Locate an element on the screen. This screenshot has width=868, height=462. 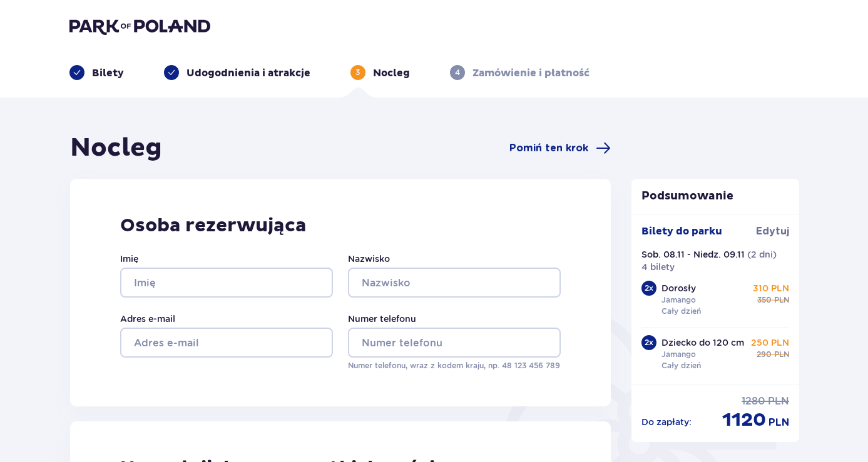
p: Zamówienie i płatność is located at coordinates (531, 73).